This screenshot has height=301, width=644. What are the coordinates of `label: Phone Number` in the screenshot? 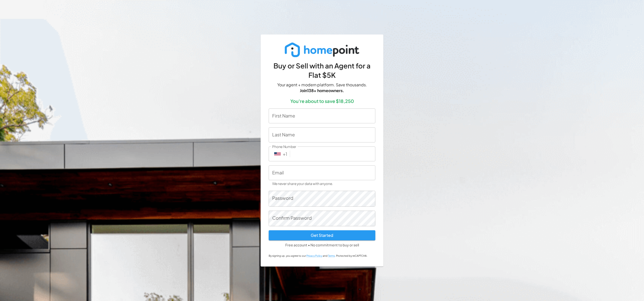 It's located at (283, 147).